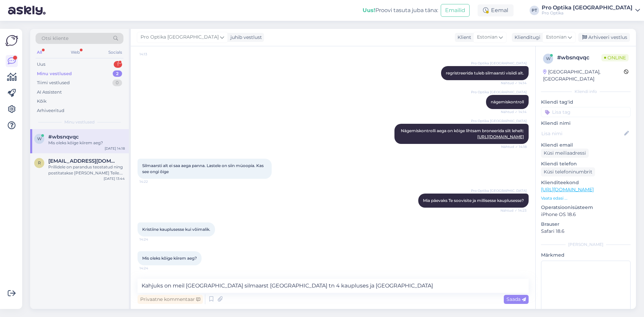 The height and width of the screenshot is (317, 644). What do you see at coordinates (514, 210) in the screenshot?
I see `span: Nähtud ✓ 14:23` at bounding box center [514, 210].